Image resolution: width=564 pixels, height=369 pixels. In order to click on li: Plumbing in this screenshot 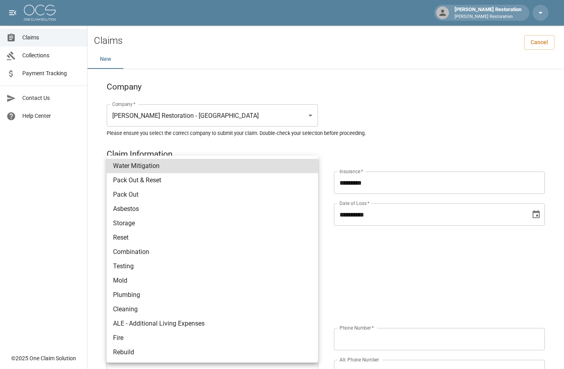, I will do `click(212, 295)`.